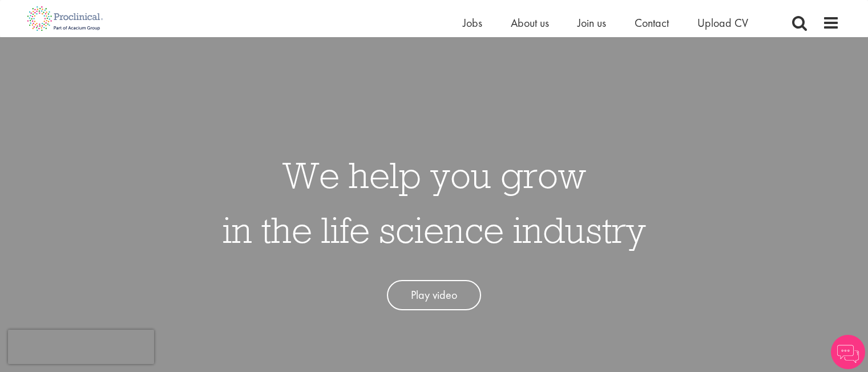 This screenshot has height=372, width=868. I want to click on a: Play video, so click(434, 295).